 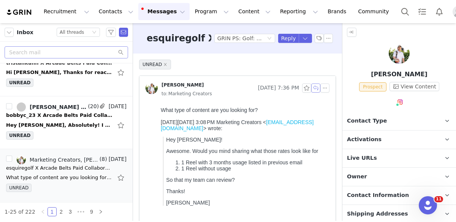 What do you see at coordinates (66, 52) in the screenshot?
I see `input: Search mail` at bounding box center [66, 52].